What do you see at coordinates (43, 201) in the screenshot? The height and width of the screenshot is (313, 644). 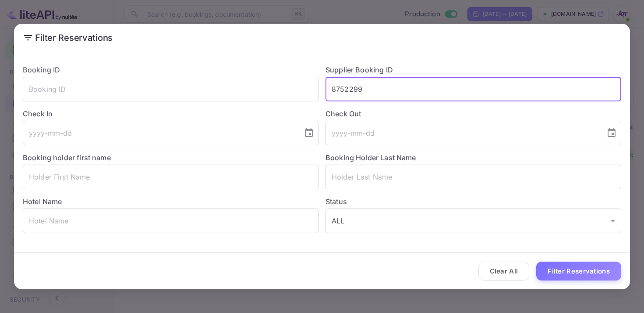 I see `label: Hotel Name` at bounding box center [43, 201].